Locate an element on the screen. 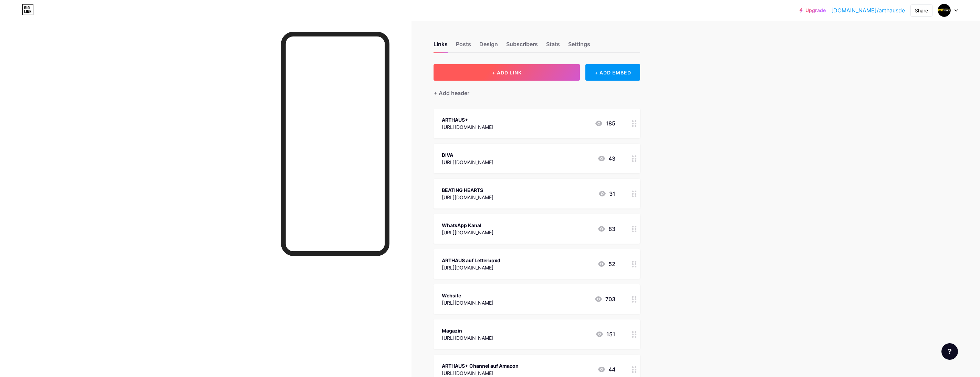 The width and height of the screenshot is (980, 377). div: Subscribers is located at coordinates (522, 46).